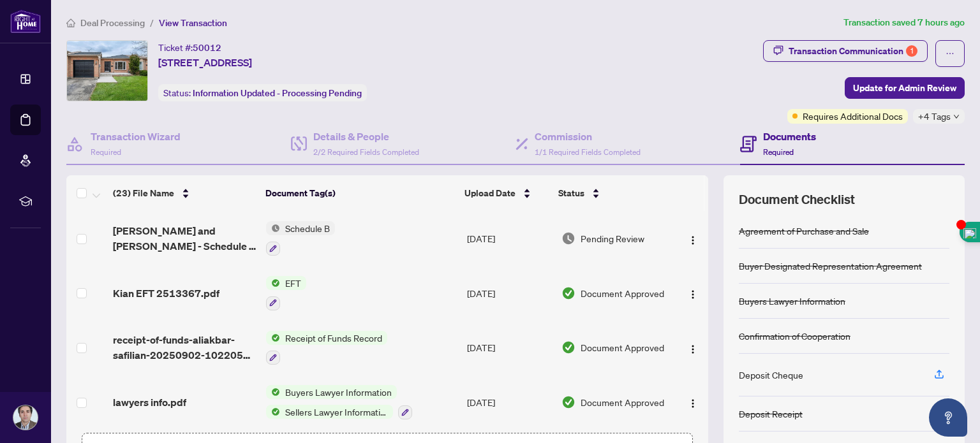  I want to click on span: Upload Date, so click(490, 194).